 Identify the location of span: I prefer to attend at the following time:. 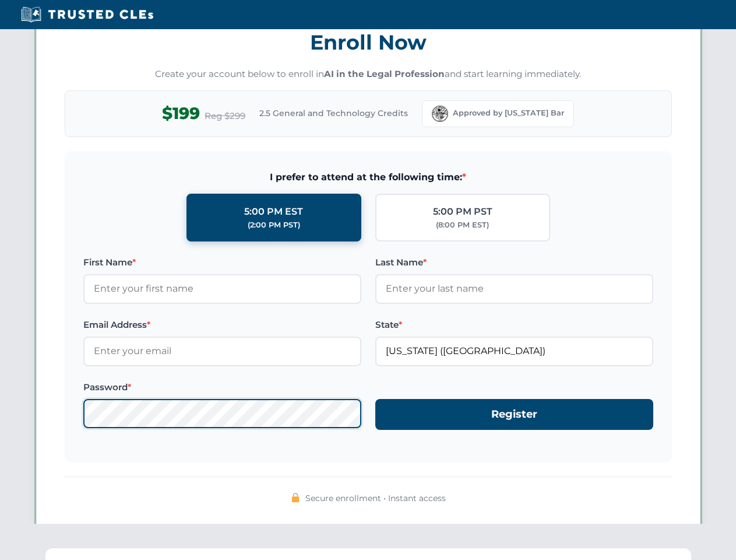
(368, 177).